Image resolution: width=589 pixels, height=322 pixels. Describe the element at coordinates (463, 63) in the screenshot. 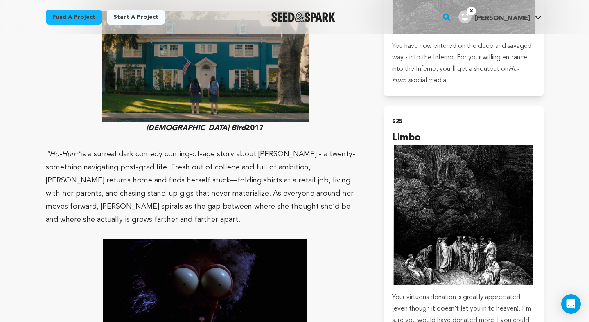

I see `p: You have now entered on the deep and savaged way - into the Inferno. For your willing entrance in...` at that location.